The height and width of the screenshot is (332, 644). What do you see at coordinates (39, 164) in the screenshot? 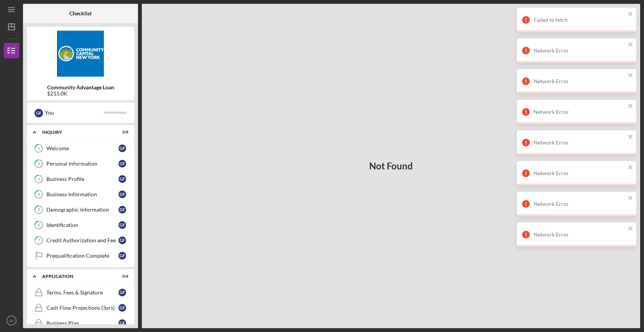
I see `tspan: 2` at bounding box center [39, 164].